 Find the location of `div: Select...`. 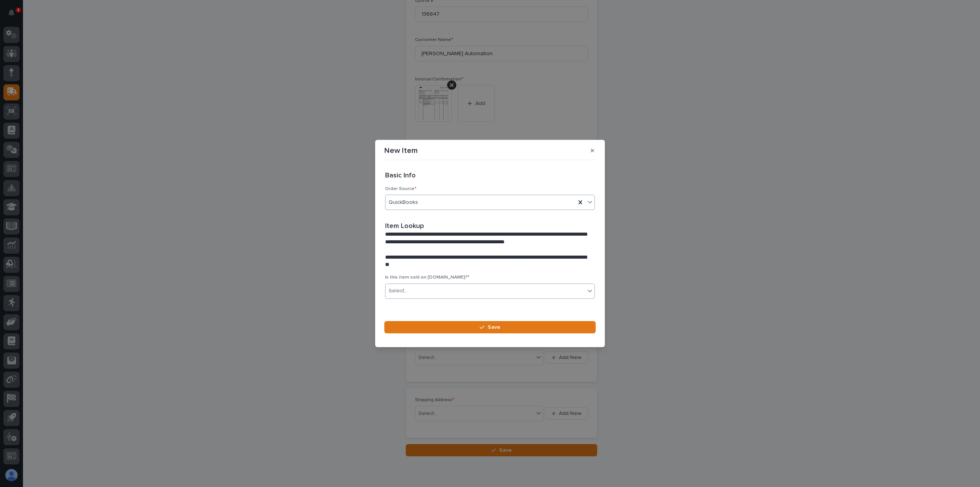

div: Select... is located at coordinates (398, 291).